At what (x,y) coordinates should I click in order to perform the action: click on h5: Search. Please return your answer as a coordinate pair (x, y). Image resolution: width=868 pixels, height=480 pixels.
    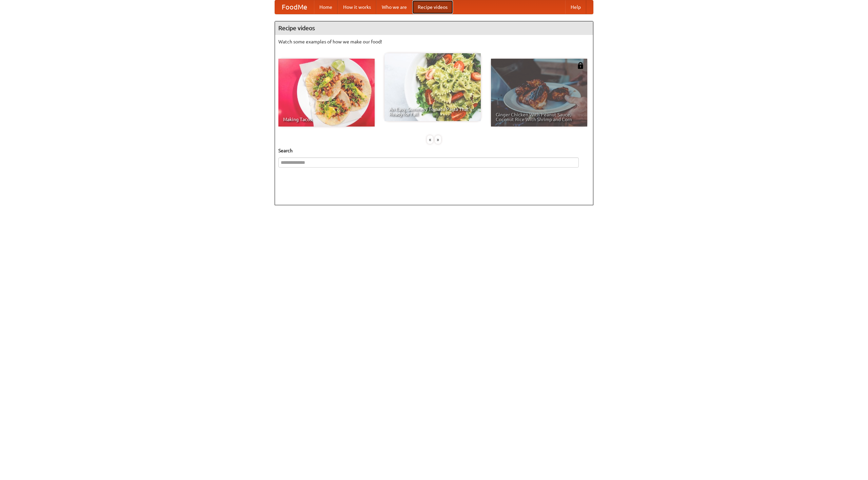
    Looking at the image, I should click on (434, 151).